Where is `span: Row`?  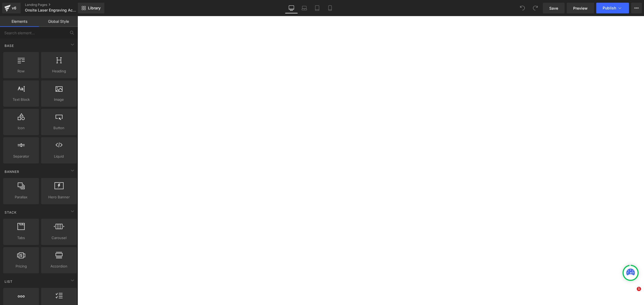 span: Row is located at coordinates (21, 71).